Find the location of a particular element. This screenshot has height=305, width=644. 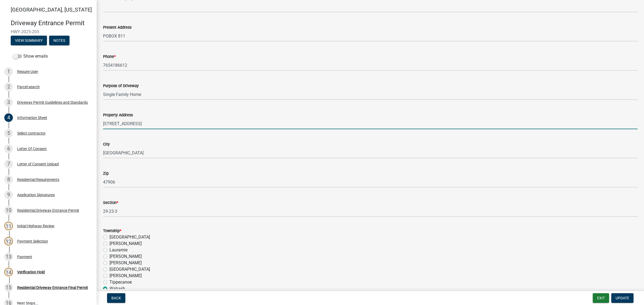

div: 2 is located at coordinates (8, 87).